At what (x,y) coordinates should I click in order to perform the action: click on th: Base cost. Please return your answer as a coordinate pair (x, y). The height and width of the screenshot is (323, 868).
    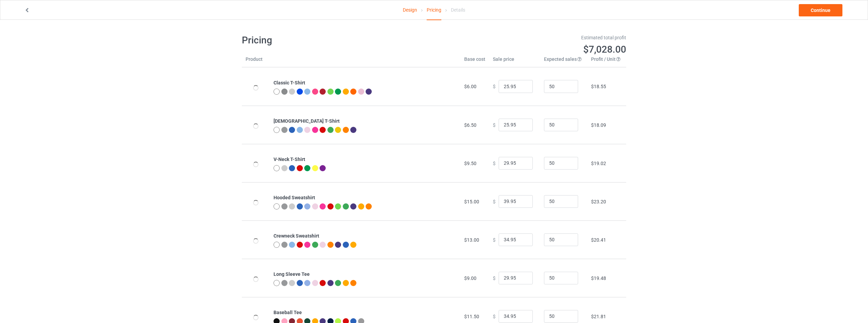
    Looking at the image, I should click on (475, 62).